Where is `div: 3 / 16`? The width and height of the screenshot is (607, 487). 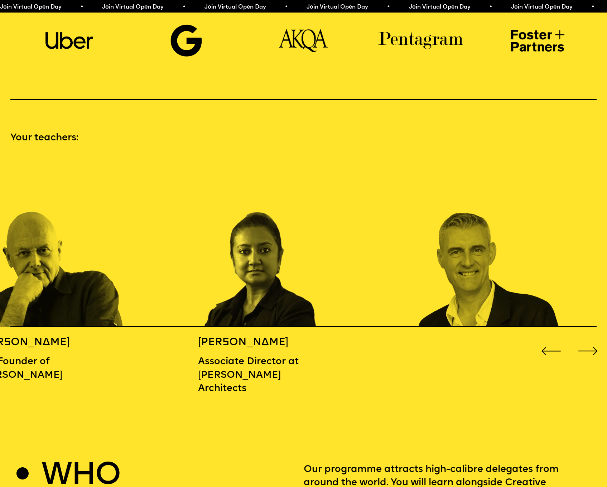
div: 3 / 16 is located at coordinates (489, 242).